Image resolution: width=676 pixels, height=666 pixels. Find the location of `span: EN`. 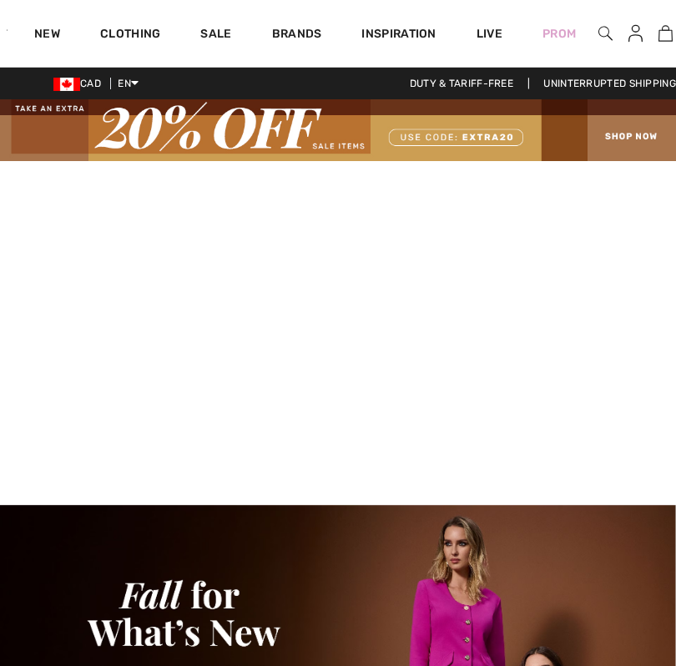

span: EN is located at coordinates (128, 83).